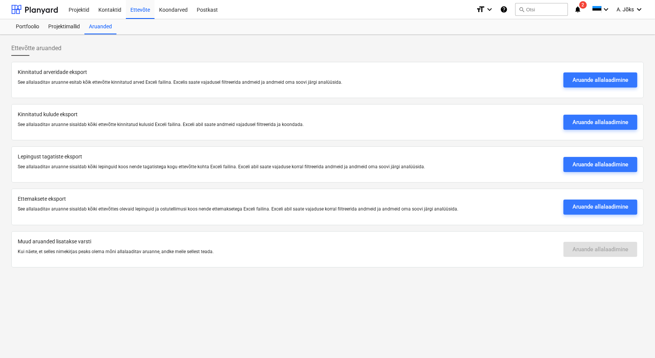 The image size is (655, 358). Describe the element at coordinates (287, 241) in the screenshot. I see `p: Muud aruanded lisatakse varsti` at that location.